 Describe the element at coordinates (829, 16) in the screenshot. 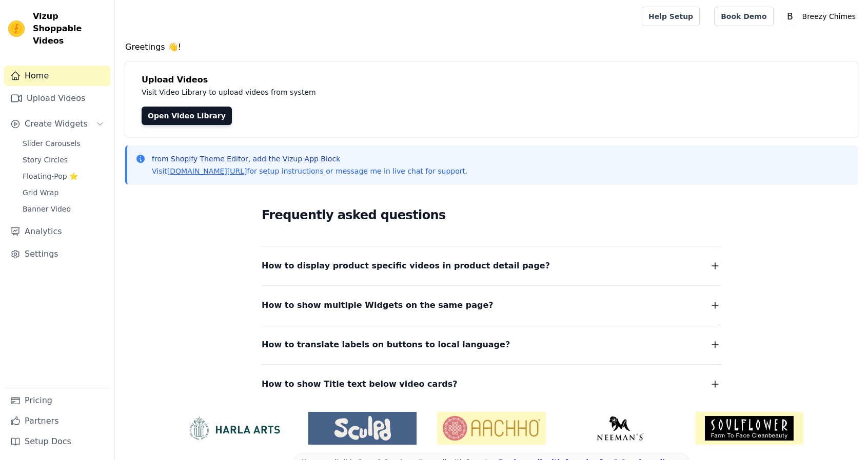

I see `p: Breezy Chimes` at that location.